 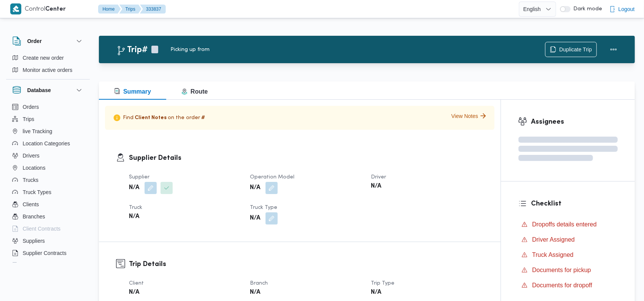 What do you see at coordinates (48, 144) in the screenshot?
I see `button: Location Categories` at bounding box center [48, 144].